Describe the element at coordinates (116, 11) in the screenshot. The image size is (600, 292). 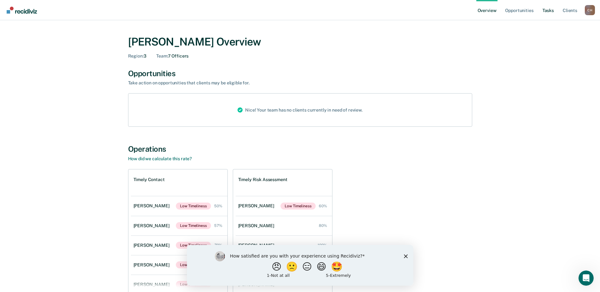
I see `div: How satisfied are you with your experience using Recidiviz?` at that location.